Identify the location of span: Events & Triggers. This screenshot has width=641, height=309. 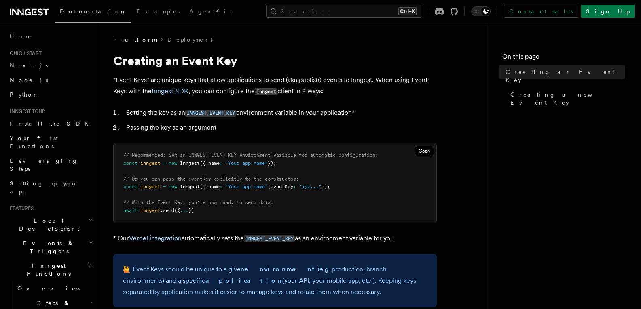
(47, 248).